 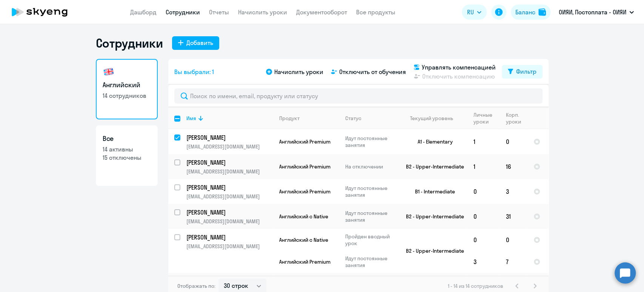 I want to click on div: Добавить, so click(x=199, y=42).